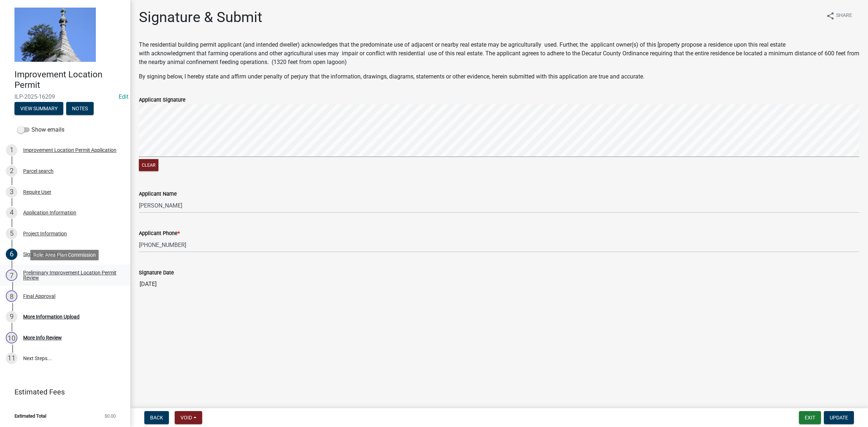 This screenshot has height=427, width=868. Describe the element at coordinates (49, 213) in the screenshot. I see `div: Application Information` at that location.